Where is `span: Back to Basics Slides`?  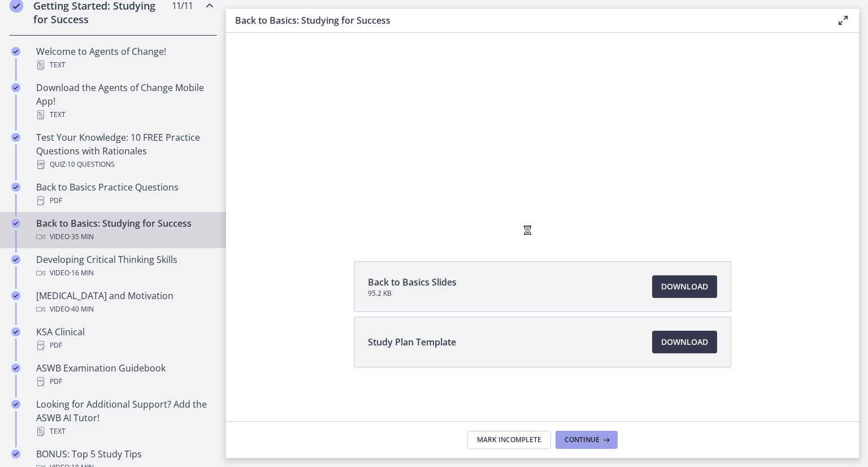 span: Back to Basics Slides is located at coordinates (412, 282).